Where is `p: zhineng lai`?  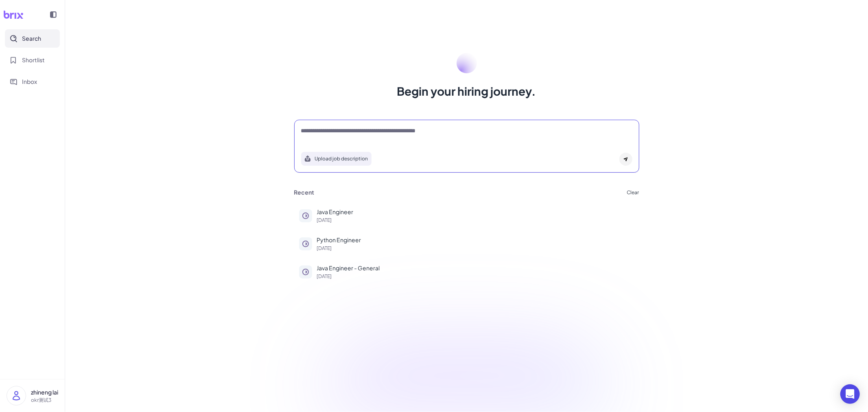
p: zhineng lai is located at coordinates (45, 392).